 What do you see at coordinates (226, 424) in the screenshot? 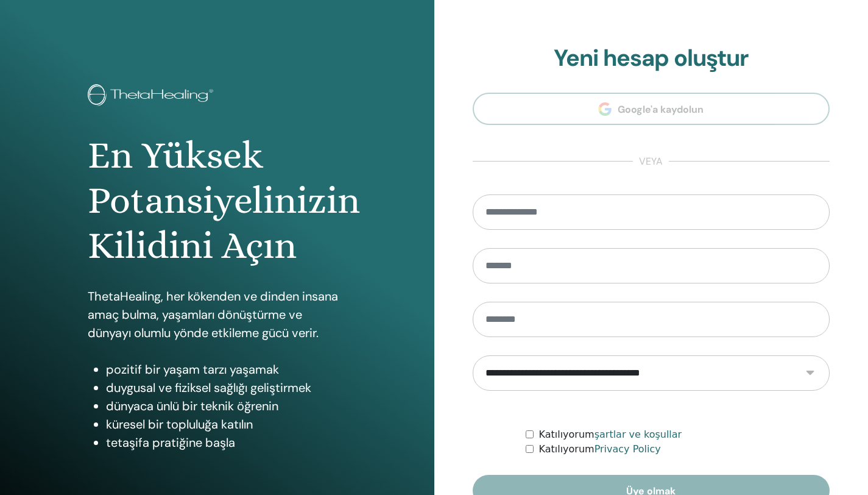
I see `li: küresel bir topluluğa katılın` at bounding box center [226, 424].